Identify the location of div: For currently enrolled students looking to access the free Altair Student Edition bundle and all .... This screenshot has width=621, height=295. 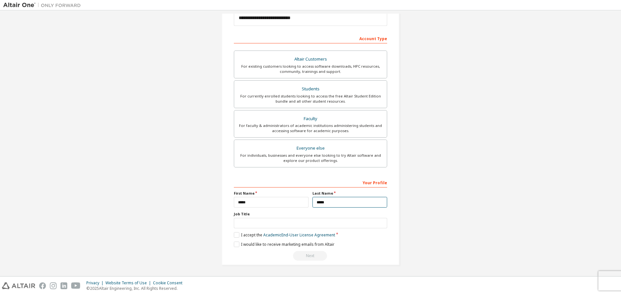
(311, 99).